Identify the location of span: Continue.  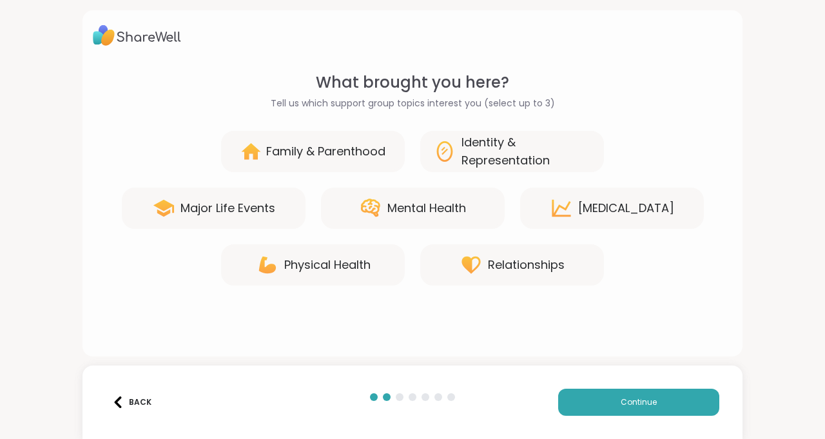
(638, 402).